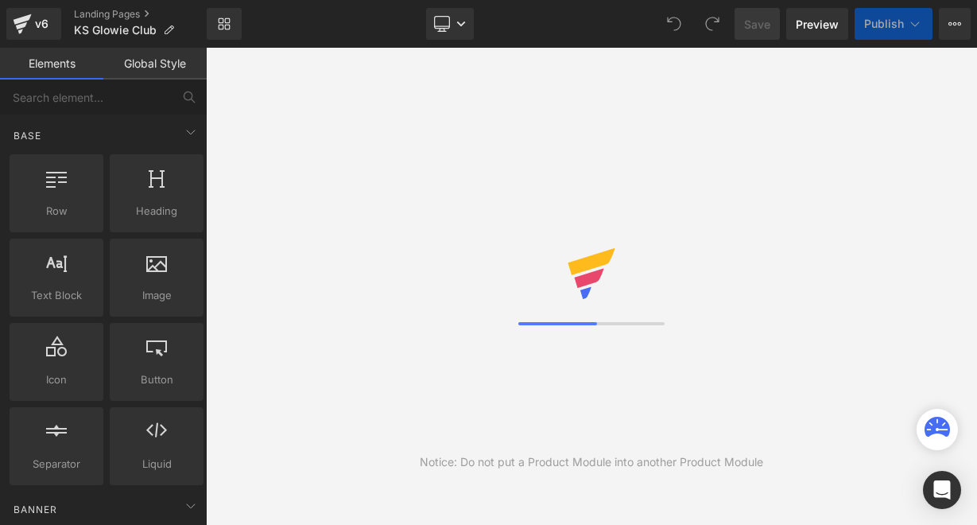 Image resolution: width=977 pixels, height=525 pixels. What do you see at coordinates (674, 24) in the screenshot?
I see `button: Undo` at bounding box center [674, 24].